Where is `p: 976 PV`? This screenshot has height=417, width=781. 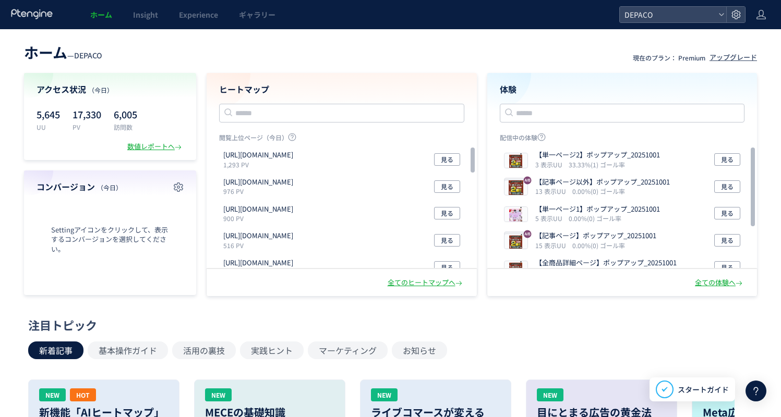
p: 976 PV is located at coordinates (260, 191).